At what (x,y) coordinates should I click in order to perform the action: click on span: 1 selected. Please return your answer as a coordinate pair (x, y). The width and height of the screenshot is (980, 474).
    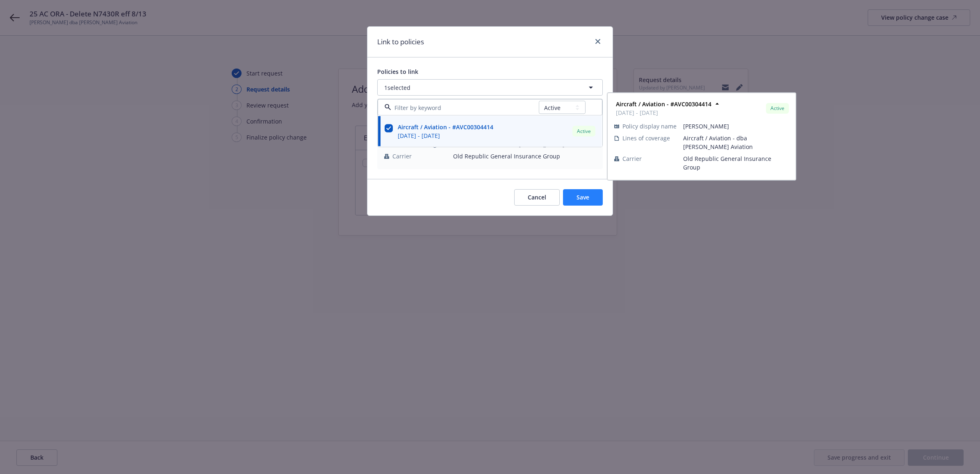
    Looking at the image, I should click on (398, 88).